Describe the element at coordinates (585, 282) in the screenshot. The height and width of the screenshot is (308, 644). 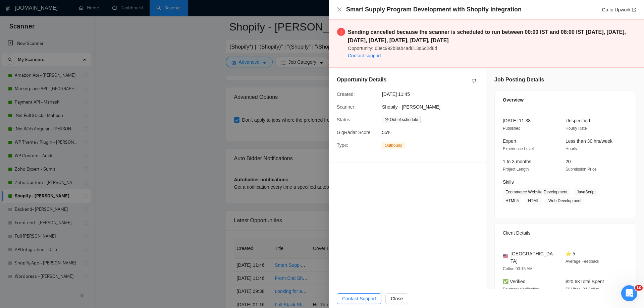
I see `span: $20.6K Total Spent` at that location.